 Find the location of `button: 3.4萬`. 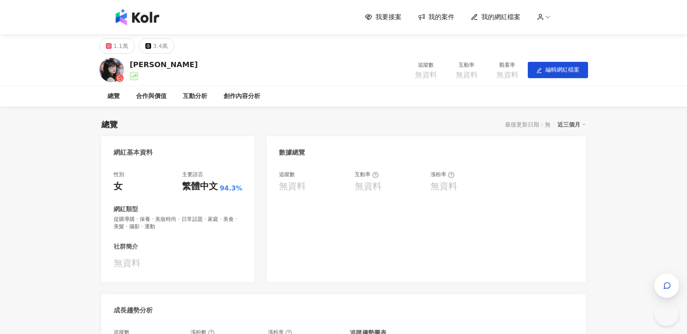

button: 3.4萬 is located at coordinates (156, 46).